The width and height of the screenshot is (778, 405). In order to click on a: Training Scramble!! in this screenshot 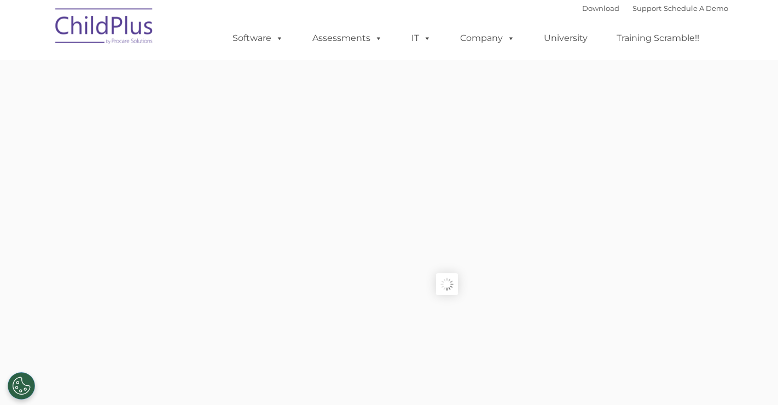, I will do `click(657, 38)`.